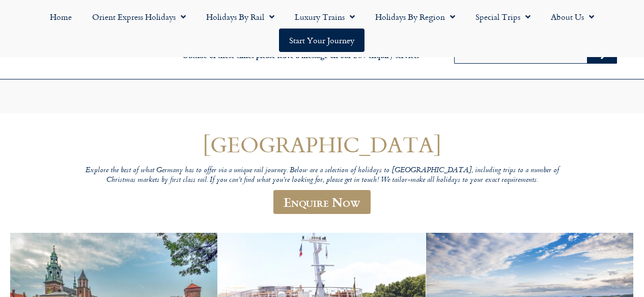 Image resolution: width=644 pixels, height=297 pixels. Describe the element at coordinates (572, 17) in the screenshot. I see `a: About Us` at that location.